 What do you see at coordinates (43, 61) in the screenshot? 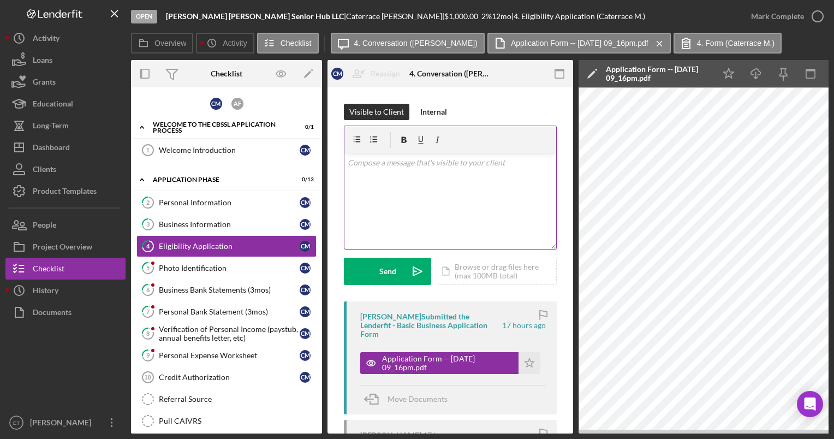
I see `div: Loans` at bounding box center [43, 61].